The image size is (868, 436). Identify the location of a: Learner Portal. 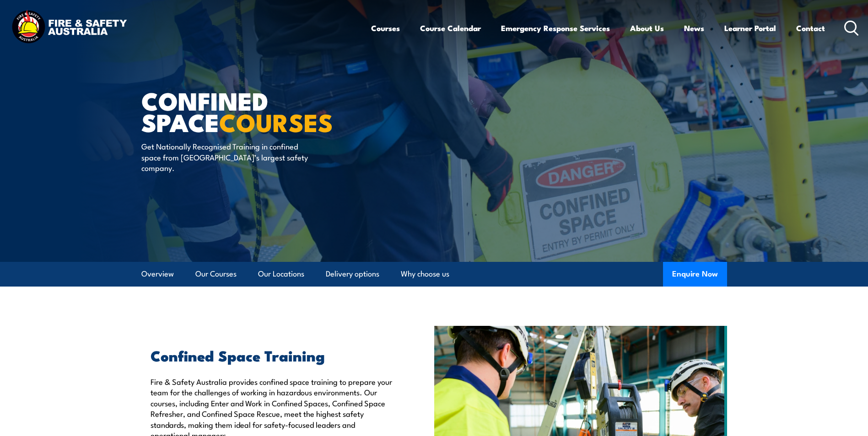
(750, 28).